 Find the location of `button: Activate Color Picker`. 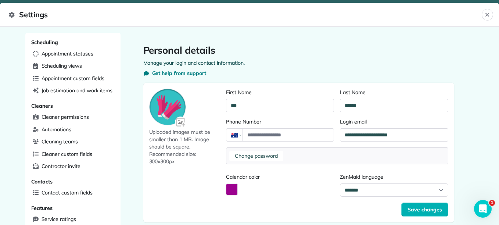

button: Activate Color Picker is located at coordinates (232, 189).